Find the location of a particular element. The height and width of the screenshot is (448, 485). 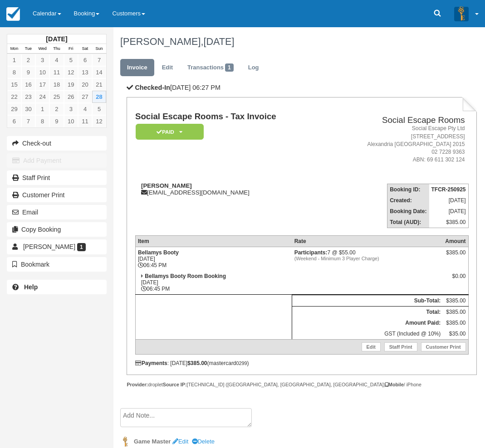

img: A3 is located at coordinates (461, 13).